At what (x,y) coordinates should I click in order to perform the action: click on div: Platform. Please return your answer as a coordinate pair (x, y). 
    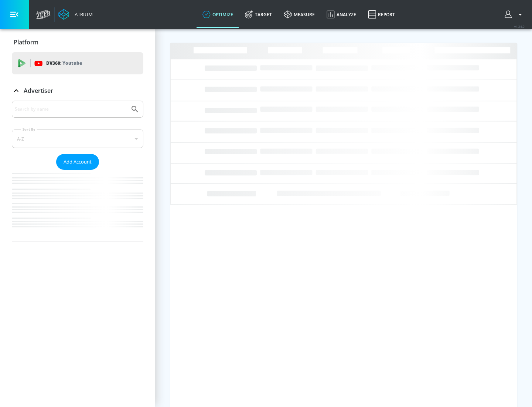
    Looking at the image, I should click on (78, 42).